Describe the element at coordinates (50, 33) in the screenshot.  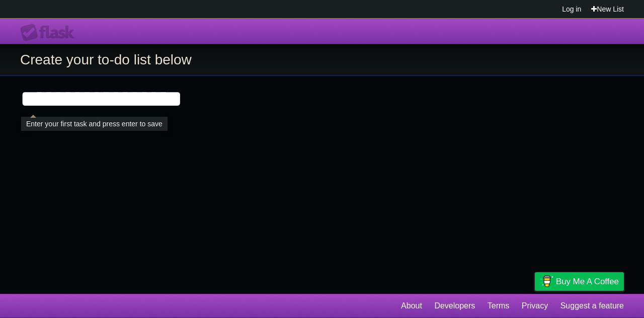
I see `div: Flask` at that location.